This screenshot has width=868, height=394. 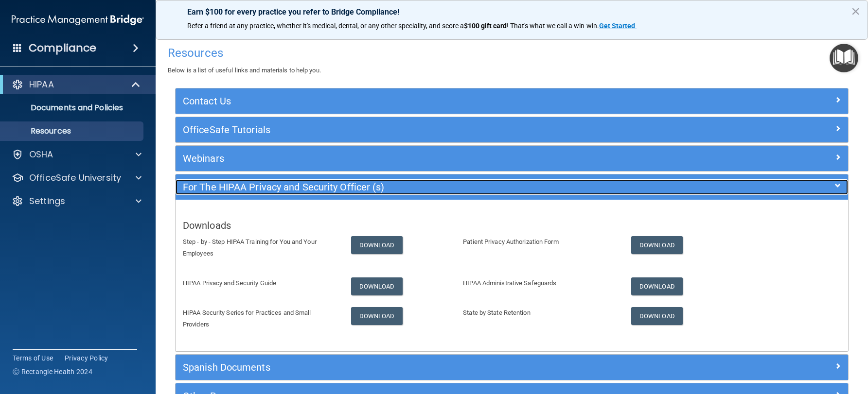 What do you see at coordinates (76, 154) in the screenshot?
I see `a: OSHA` at bounding box center [76, 154].